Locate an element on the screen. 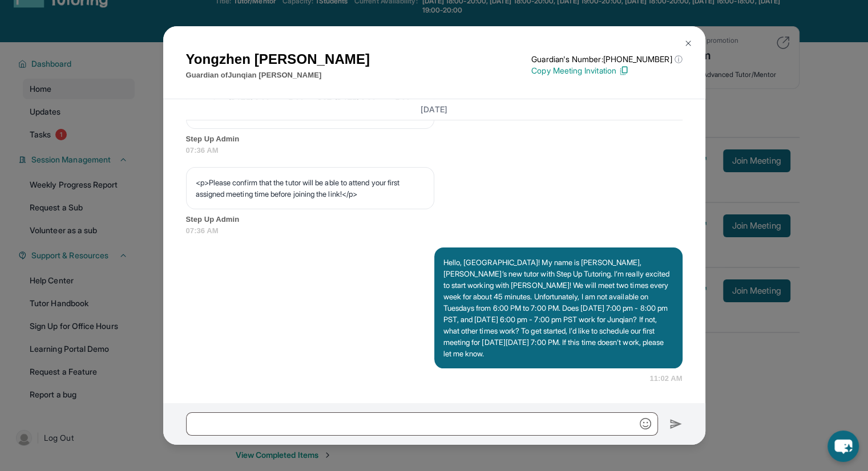 Image resolution: width=868 pixels, height=471 pixels. span: ⓘ is located at coordinates (678, 59).